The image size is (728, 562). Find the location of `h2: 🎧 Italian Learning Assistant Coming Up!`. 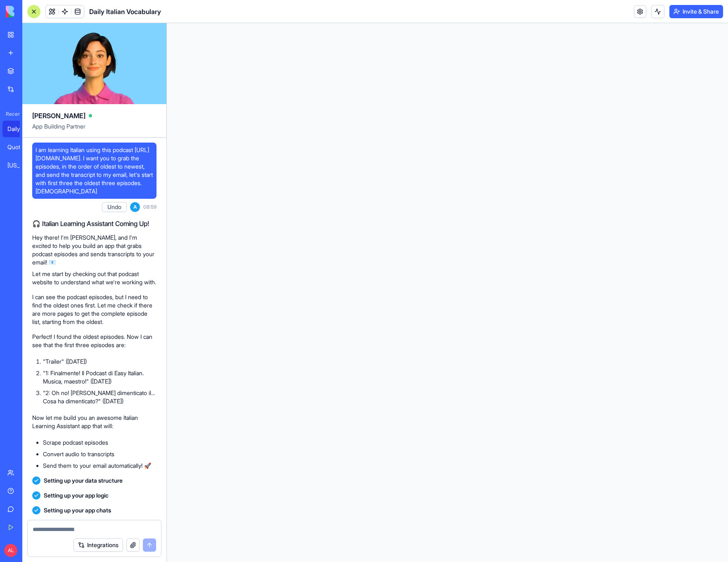

h2: 🎧 Italian Learning Assistant Coming Up! is located at coordinates (94, 223).